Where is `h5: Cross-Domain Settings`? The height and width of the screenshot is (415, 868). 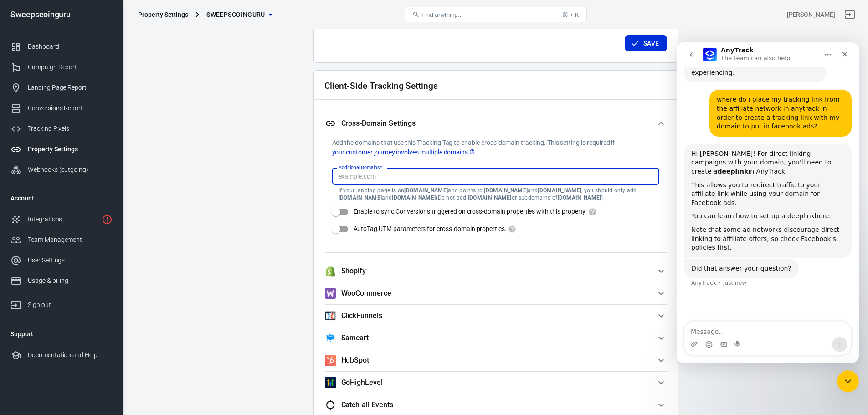 h5: Cross-Domain Settings is located at coordinates (378, 123).